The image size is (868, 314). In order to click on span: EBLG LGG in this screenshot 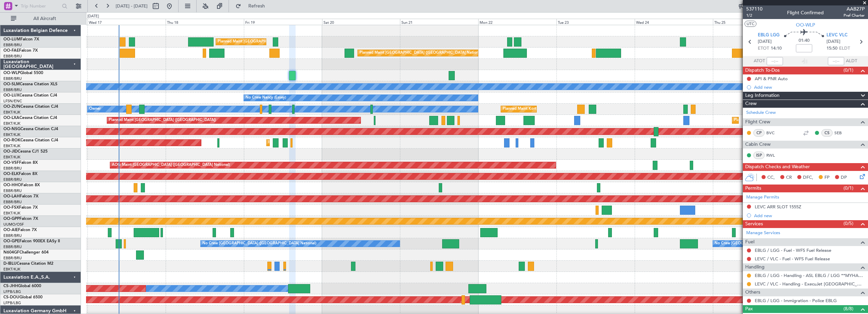, I will do `click(769, 35)`.